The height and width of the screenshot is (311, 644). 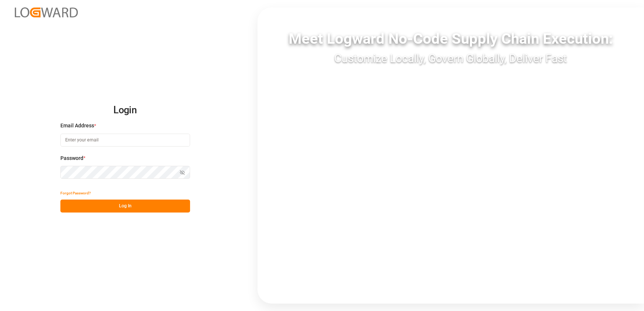 I want to click on div: Meet Logward No-Code Supply Chain Execution:, so click(x=450, y=39).